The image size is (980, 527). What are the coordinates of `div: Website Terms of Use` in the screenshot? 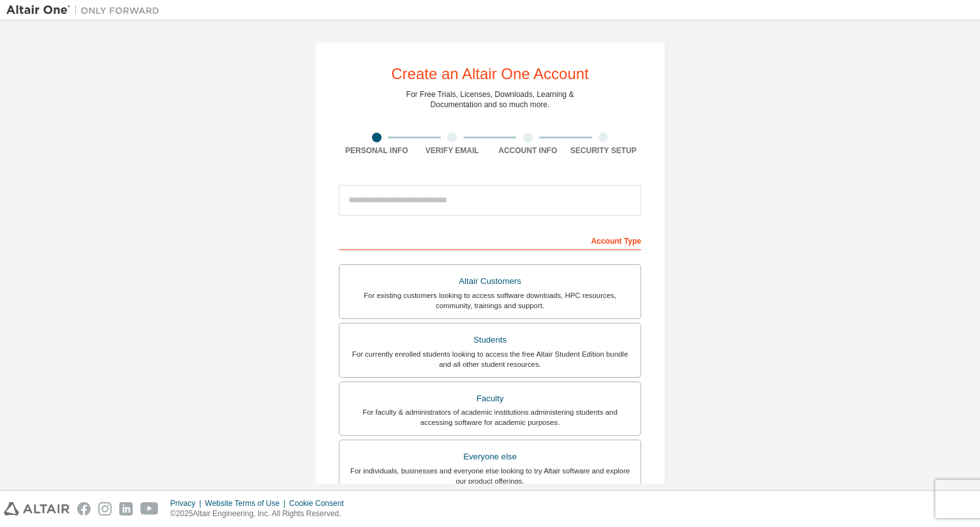 It's located at (247, 503).